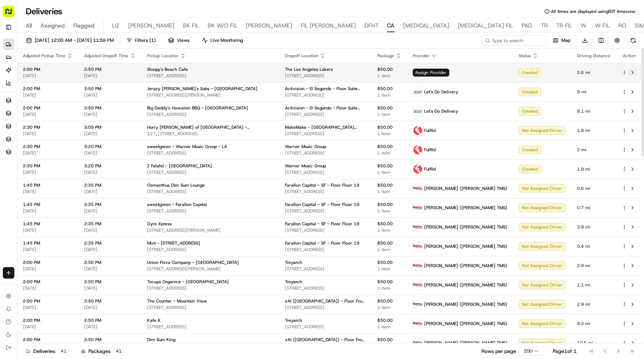  I want to click on span: Osmanthus Dim Sum Lounge, so click(176, 185).